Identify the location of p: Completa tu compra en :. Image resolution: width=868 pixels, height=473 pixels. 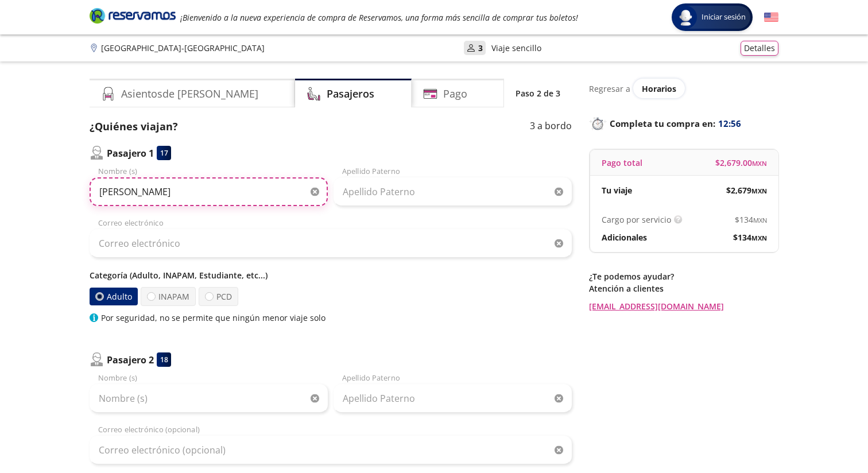
(684, 123).